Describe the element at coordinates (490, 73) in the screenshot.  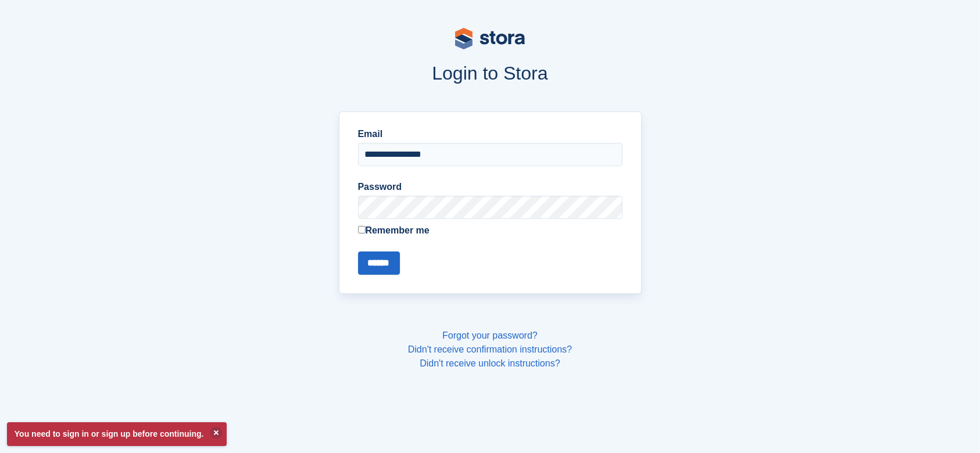
I see `h1: Login to Stora` at that location.